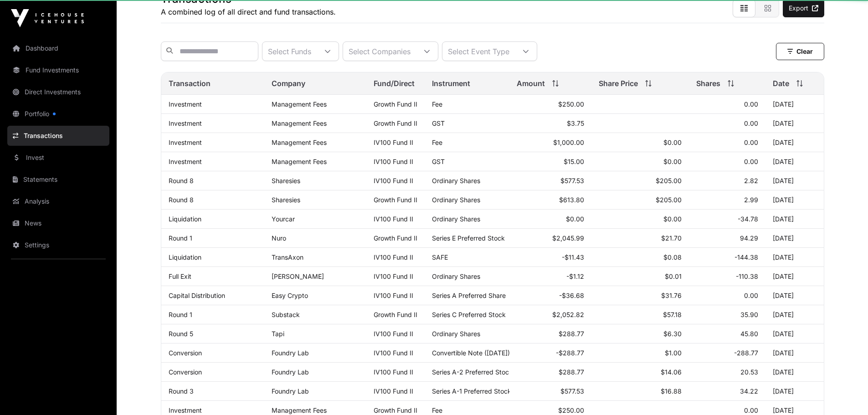 The height and width of the screenshot is (415, 868). Describe the element at coordinates (288, 257) in the screenshot. I see `a: TransAxon` at that location.